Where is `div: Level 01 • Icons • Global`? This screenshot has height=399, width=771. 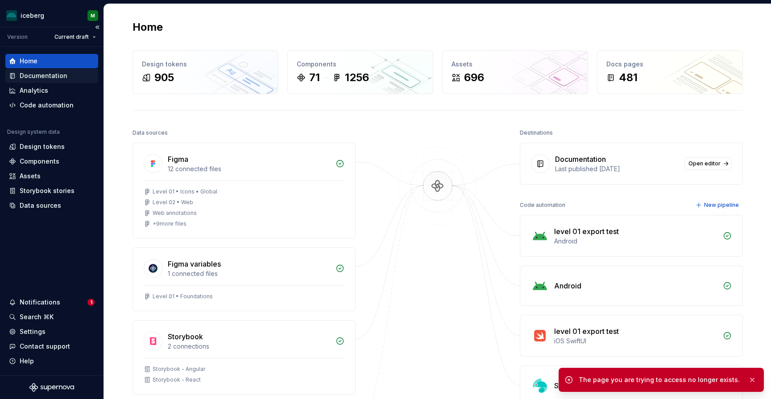
div: Level 01 • Icons • Global is located at coordinates (185, 192).